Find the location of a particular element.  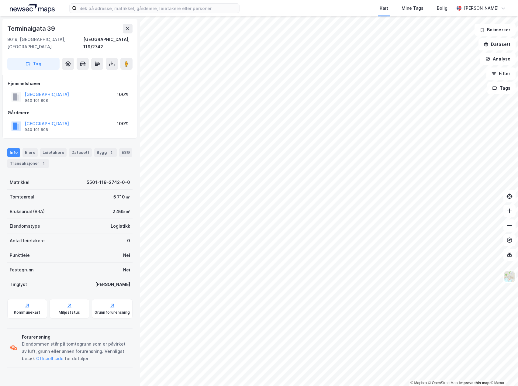

div: Transaksjoner is located at coordinates (28, 164).